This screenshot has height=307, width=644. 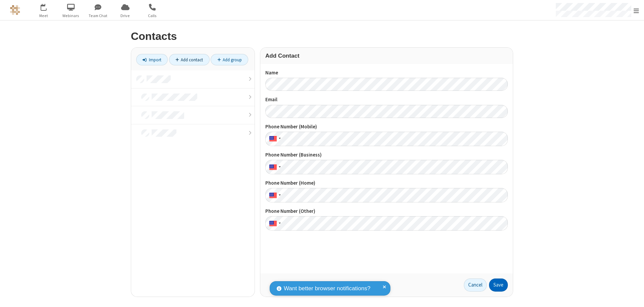 What do you see at coordinates (386, 100) in the screenshot?
I see `label: Email` at bounding box center [386, 100].